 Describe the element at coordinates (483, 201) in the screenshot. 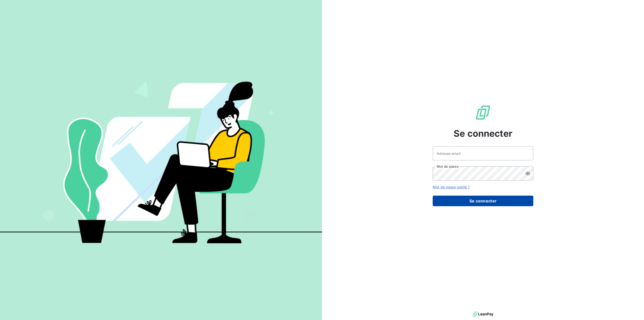

I see `button: Se connecter` at that location.